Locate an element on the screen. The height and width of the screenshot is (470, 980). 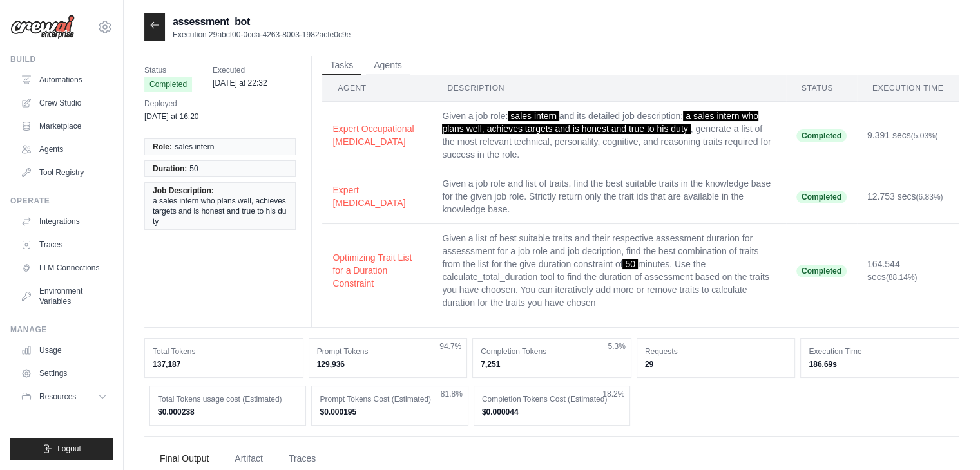
th: Agent is located at coordinates (377, 89).